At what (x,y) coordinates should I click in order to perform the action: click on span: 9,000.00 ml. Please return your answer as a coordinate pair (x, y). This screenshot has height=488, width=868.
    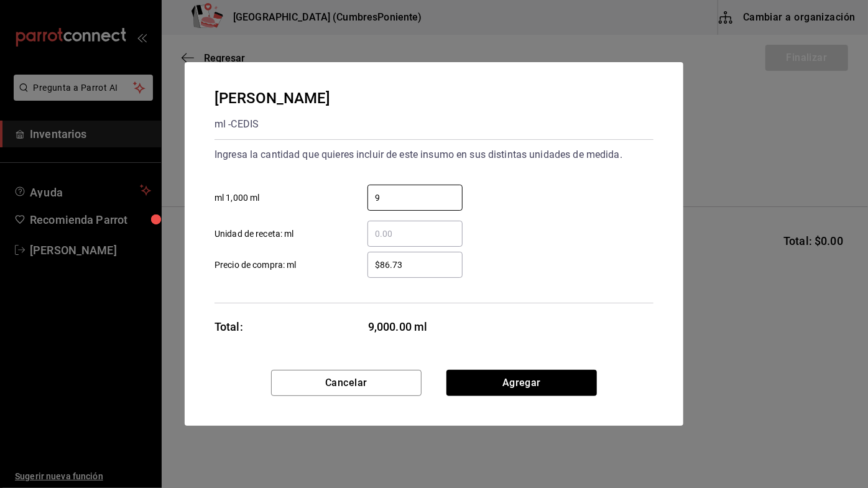
    Looking at the image, I should click on (415, 326).